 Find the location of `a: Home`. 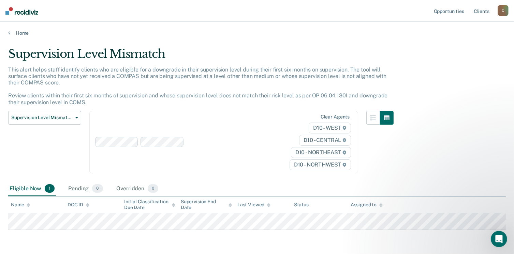

a: Home is located at coordinates (257, 33).